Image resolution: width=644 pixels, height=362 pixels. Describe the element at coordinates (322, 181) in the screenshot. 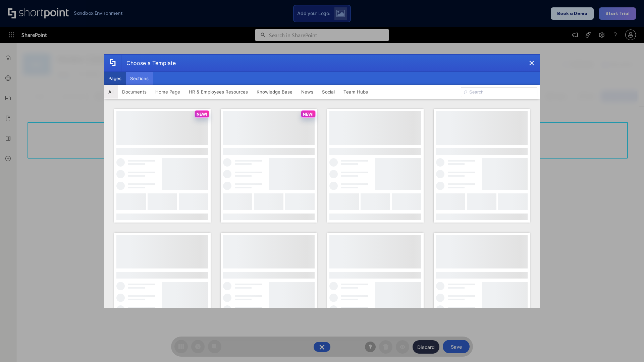

I see `div: template selector` at that location.